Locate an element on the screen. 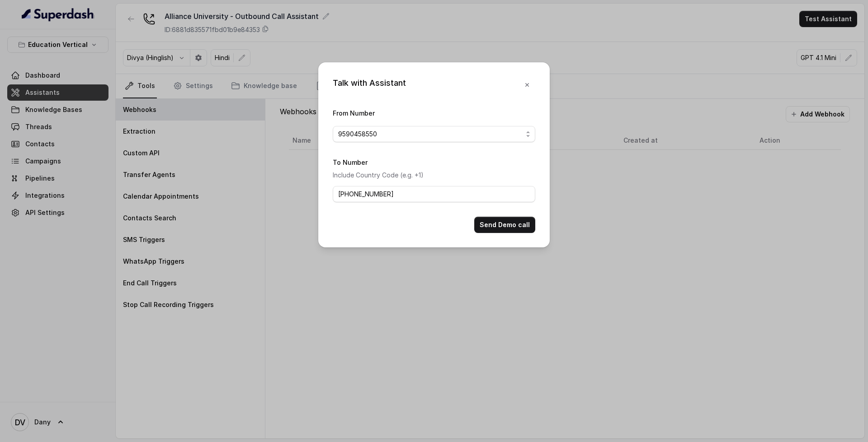 Image resolution: width=868 pixels, height=442 pixels. button: 9590458550 is located at coordinates (434, 134).